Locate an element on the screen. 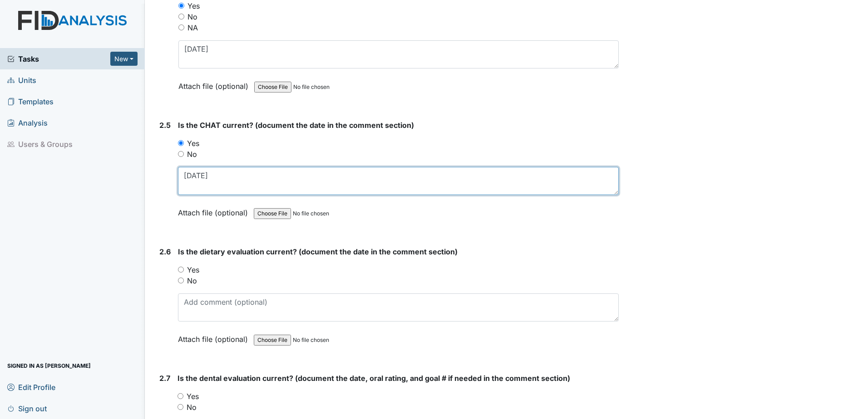  span: Is the dental evaluation current? (document the date, oral rating, and goal # if needed in the co... is located at coordinates (374, 378).